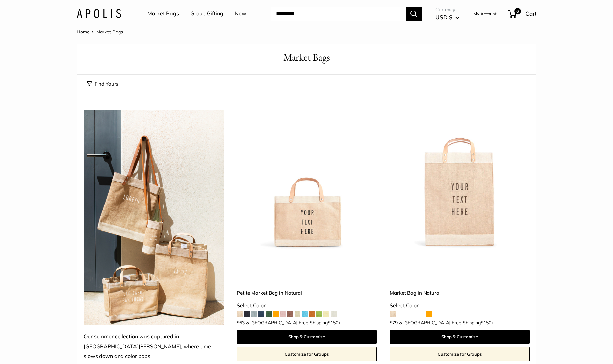 The height and width of the screenshot is (364, 613). What do you see at coordinates (394, 323) in the screenshot?
I see `span: $79` at bounding box center [394, 323].